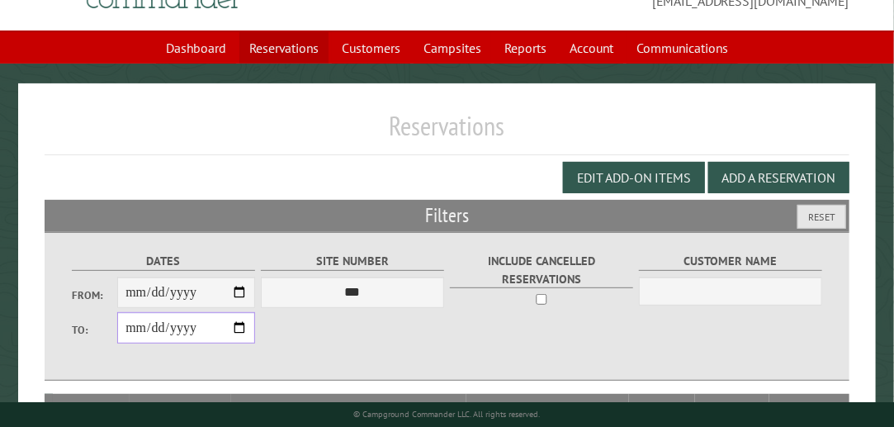 Image resolution: width=894 pixels, height=427 pixels. I want to click on a: Campsites, so click(452, 48).